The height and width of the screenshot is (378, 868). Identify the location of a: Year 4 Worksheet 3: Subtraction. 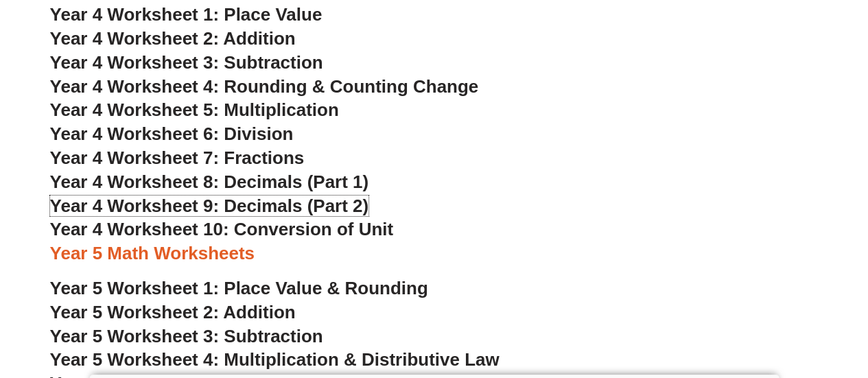
(186, 62).